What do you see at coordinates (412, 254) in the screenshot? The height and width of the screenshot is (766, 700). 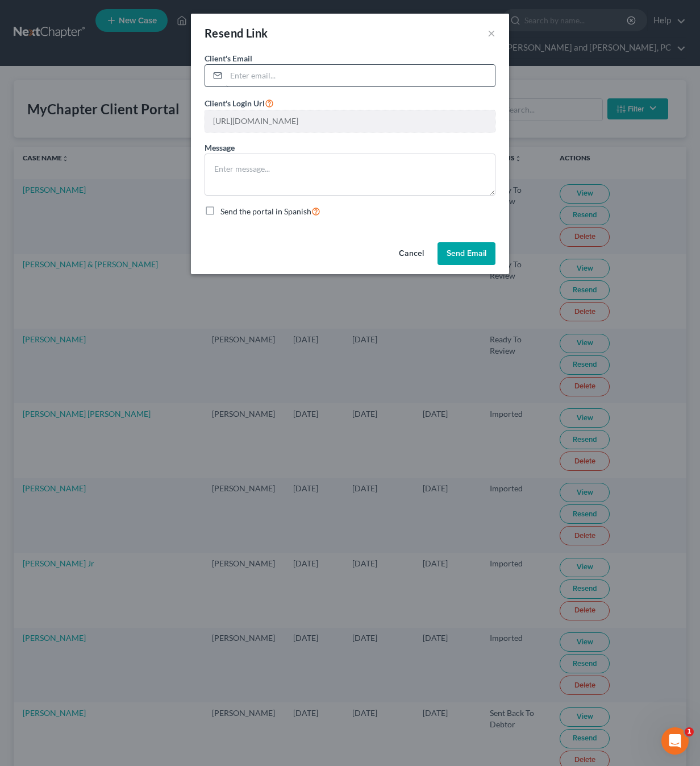 I see `button: Cancel` at bounding box center [412, 254].